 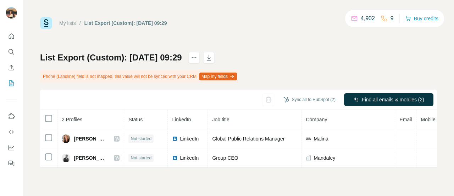 What do you see at coordinates (11, 147) in the screenshot?
I see `button: Dashboard` at bounding box center [11, 147].